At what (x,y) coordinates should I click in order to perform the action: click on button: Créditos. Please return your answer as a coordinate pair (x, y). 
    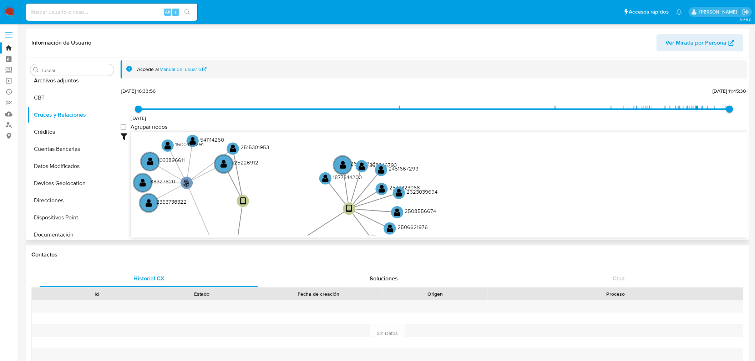
    Looking at the image, I should click on (72, 132).